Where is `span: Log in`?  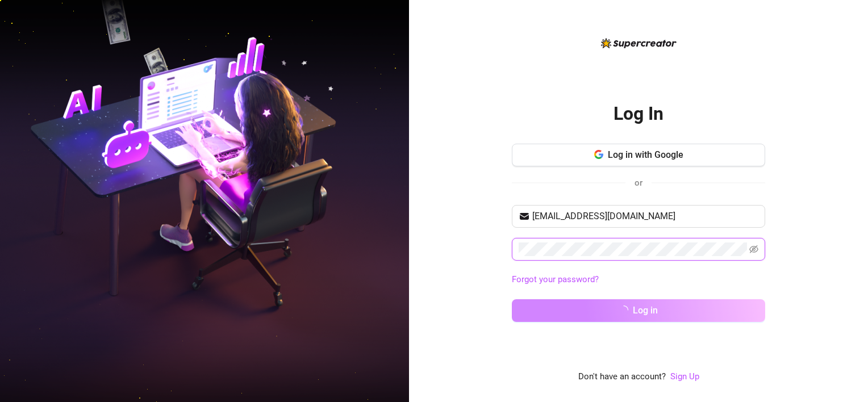
span: Log in is located at coordinates (645, 310).